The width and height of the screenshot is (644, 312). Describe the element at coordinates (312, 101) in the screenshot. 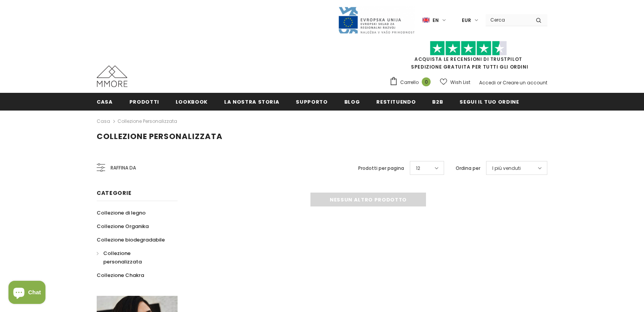

I see `span: supporto` at that location.